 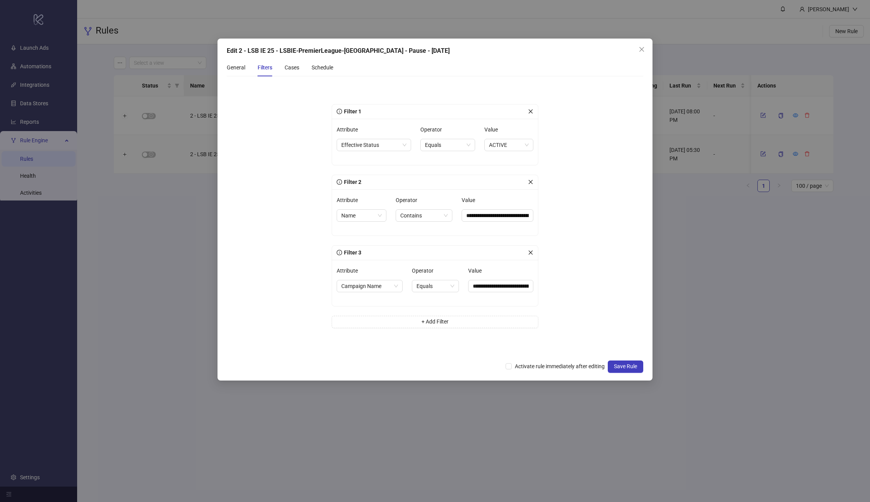 What do you see at coordinates (369, 286) in the screenshot?
I see `span: Campaign Name` at bounding box center [369, 286].